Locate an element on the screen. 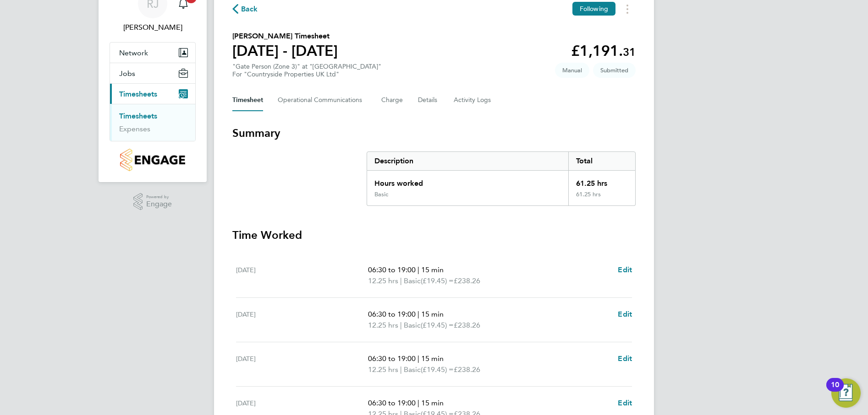  button: Details is located at coordinates (429, 100).